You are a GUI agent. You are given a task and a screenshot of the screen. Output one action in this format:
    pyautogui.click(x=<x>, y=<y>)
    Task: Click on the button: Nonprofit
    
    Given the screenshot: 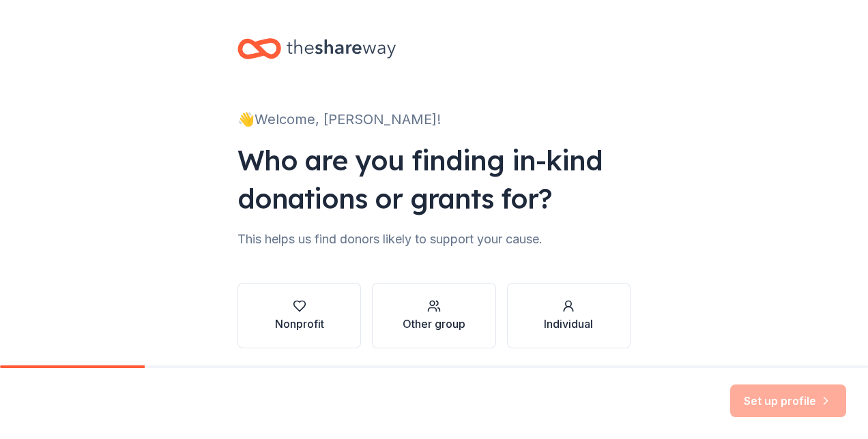 What is the action you would take?
    pyautogui.click(x=299, y=316)
    